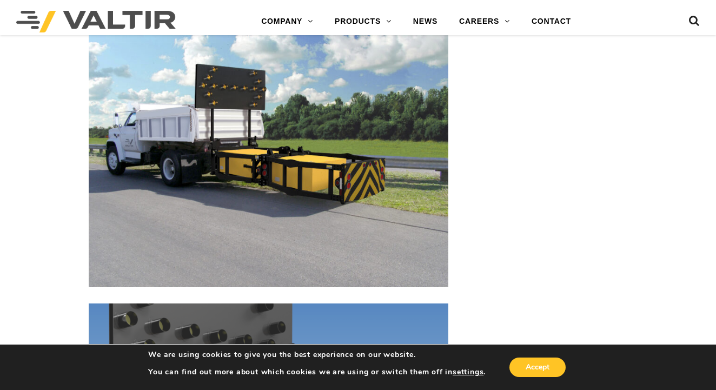 The image size is (716, 390). I want to click on p: We are using cookies to give you the best experience on our website., so click(317, 355).